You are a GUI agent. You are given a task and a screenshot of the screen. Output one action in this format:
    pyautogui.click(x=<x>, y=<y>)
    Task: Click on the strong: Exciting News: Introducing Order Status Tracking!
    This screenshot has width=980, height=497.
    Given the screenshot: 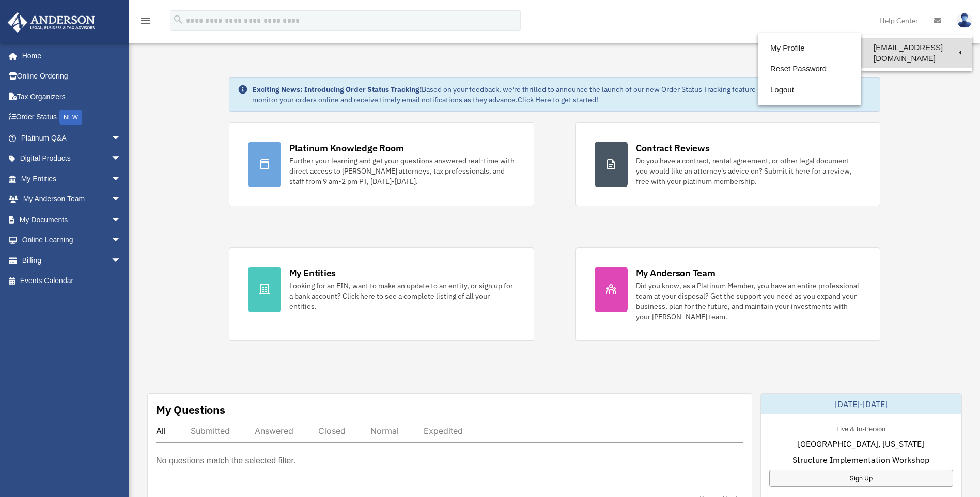 What is the action you would take?
    pyautogui.click(x=337, y=89)
    